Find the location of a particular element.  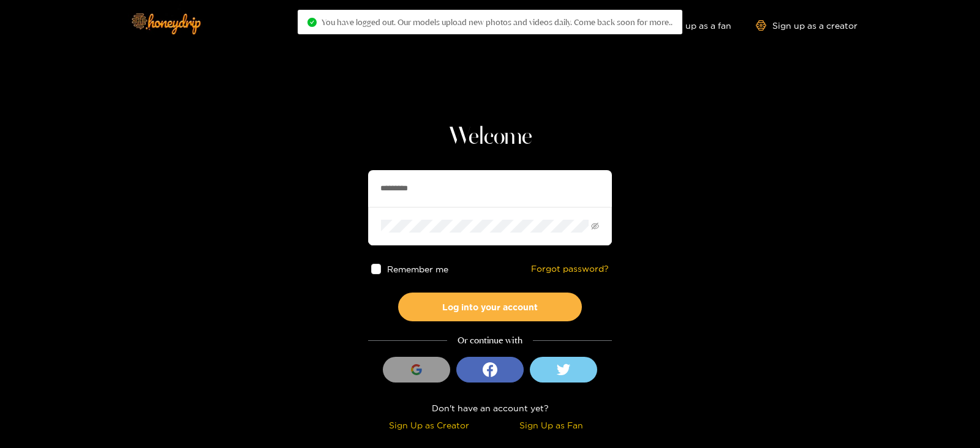

span: Remember me is located at coordinates (419, 269).